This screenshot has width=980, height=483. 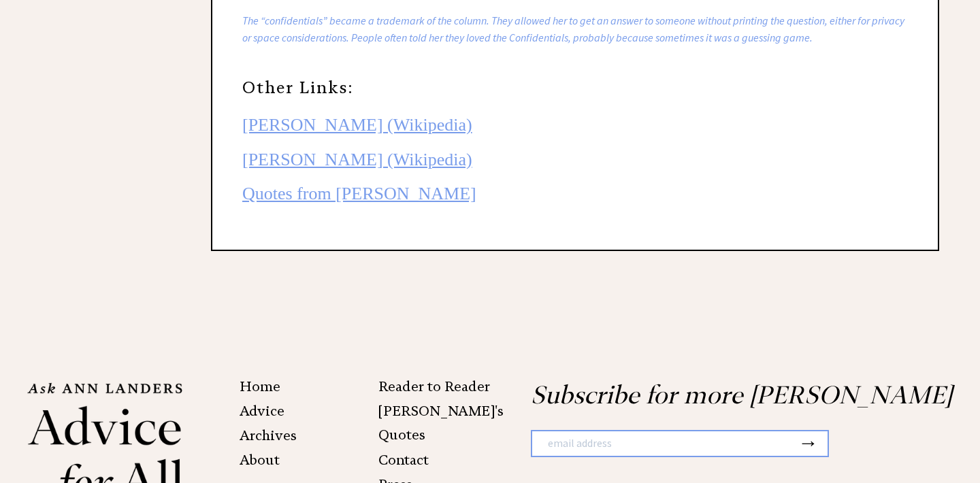 I want to click on a: Contact, so click(x=403, y=460).